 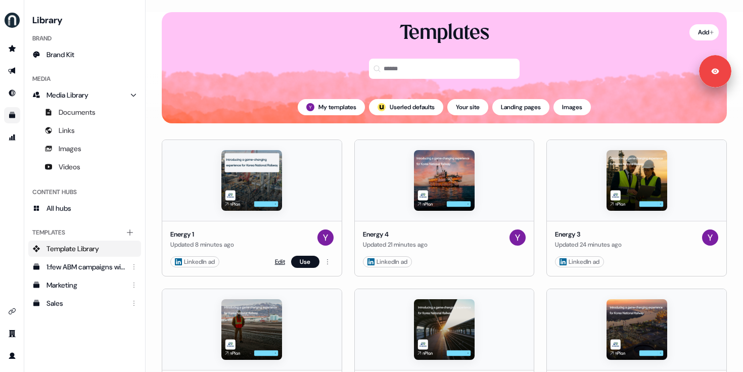 What do you see at coordinates (637, 330) in the screenshot?
I see `img: Energy 2` at bounding box center [637, 330].